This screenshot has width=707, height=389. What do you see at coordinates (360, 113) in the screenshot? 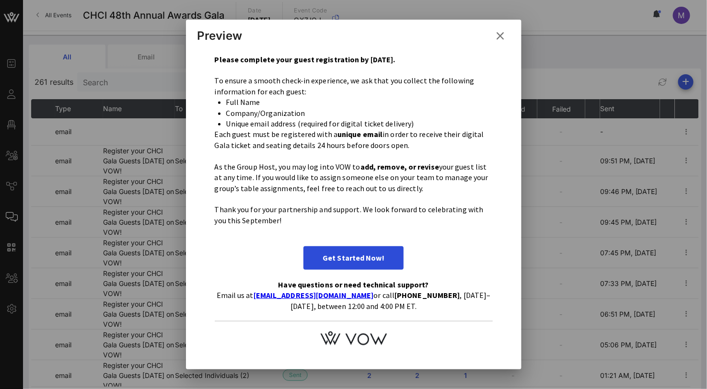
I see `p: Company/Organization` at bounding box center [360, 113].